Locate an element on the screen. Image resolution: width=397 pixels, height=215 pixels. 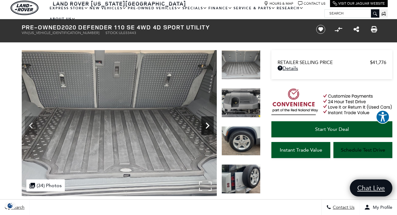
button: Open user profile menu is located at coordinates (378, 208).